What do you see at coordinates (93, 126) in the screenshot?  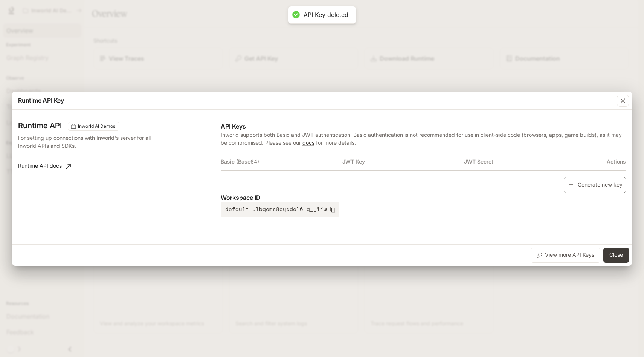 I see `div: These keys will apply to your current workspace only` at bounding box center [93, 126].